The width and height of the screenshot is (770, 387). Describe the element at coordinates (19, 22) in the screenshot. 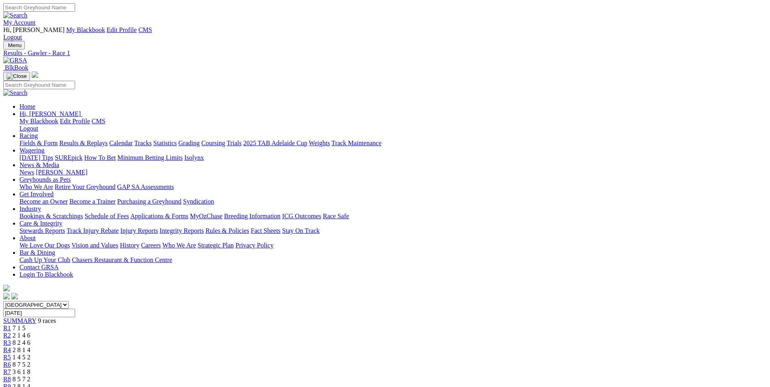

I see `a: My Account` at that location.